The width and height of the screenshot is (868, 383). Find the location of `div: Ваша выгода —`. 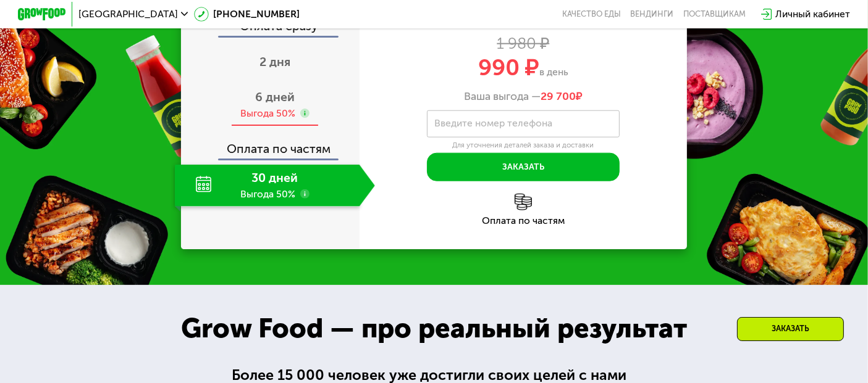

div: Ваша выгода — is located at coordinates (523, 96).